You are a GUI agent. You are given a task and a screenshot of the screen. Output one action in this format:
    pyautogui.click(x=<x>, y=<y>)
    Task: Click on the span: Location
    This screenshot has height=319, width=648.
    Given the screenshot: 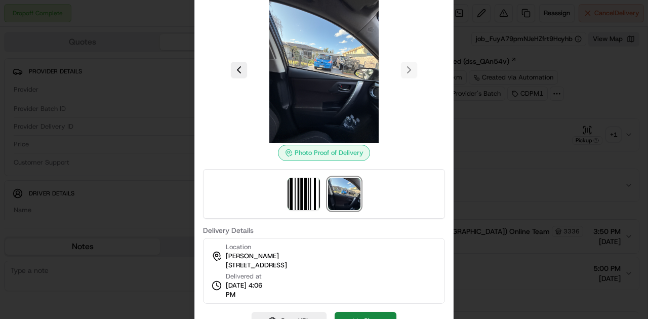 What is the action you would take?
    pyautogui.click(x=238, y=247)
    